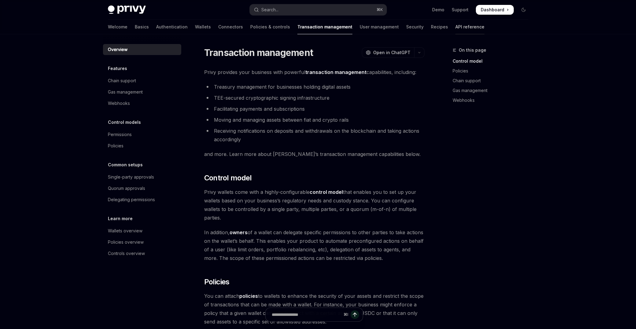  What do you see at coordinates (131, 200) in the screenshot?
I see `div: Delegating permissions` at bounding box center [131, 200].